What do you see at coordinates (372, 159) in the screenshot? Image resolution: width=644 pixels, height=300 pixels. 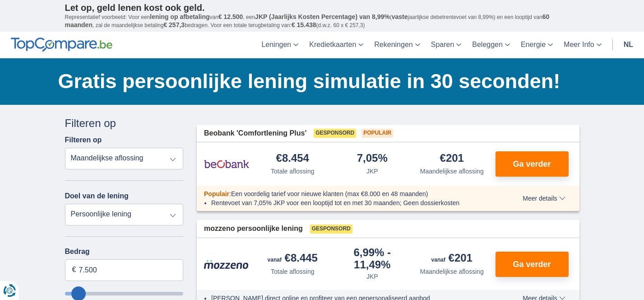 I see `div: 7,05%` at bounding box center [372, 159].